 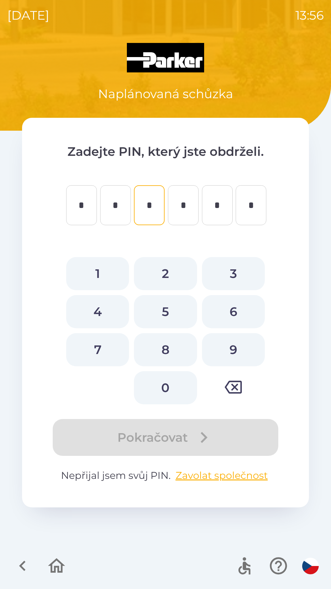 I want to click on button: 8, so click(x=165, y=350).